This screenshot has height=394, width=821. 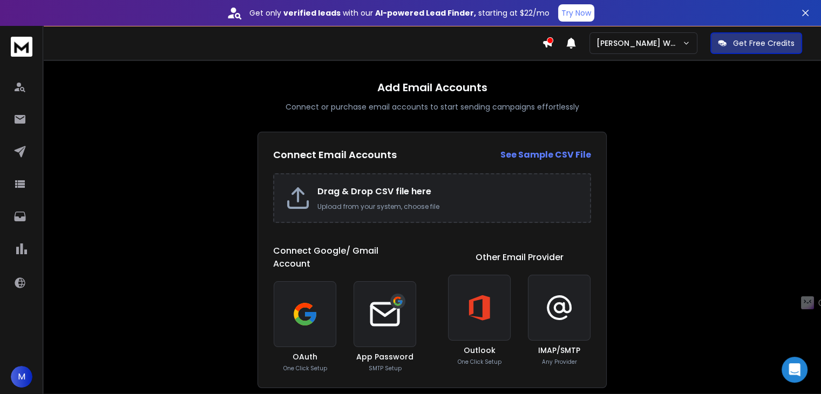 I want to click on h1: Add Email Accounts, so click(x=432, y=87).